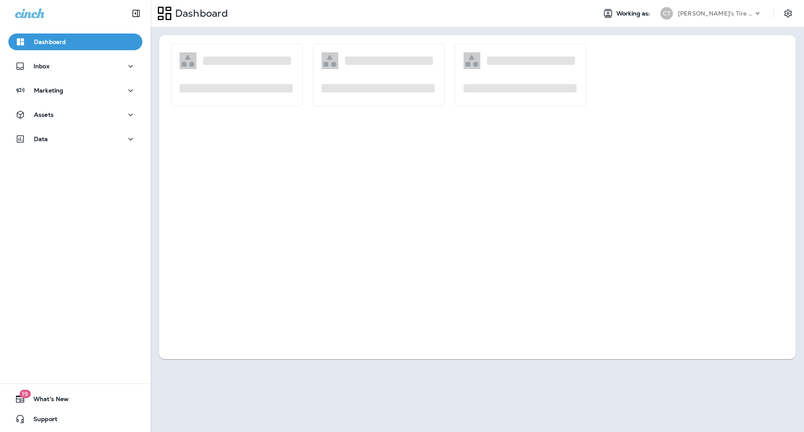  What do you see at coordinates (75, 90) in the screenshot?
I see `button: Marketing` at bounding box center [75, 90].